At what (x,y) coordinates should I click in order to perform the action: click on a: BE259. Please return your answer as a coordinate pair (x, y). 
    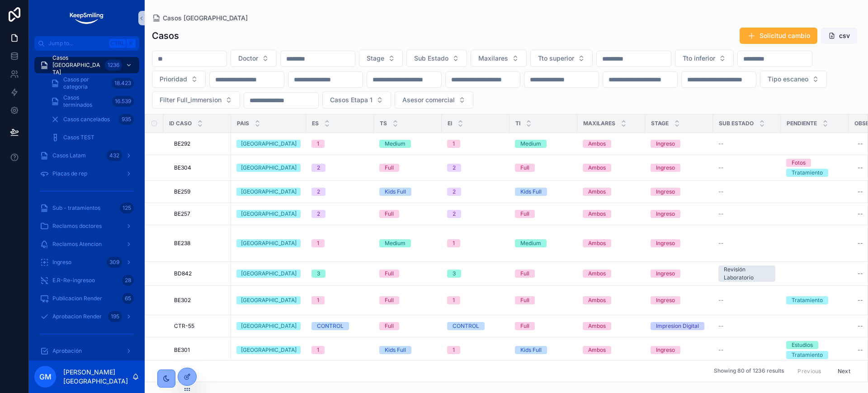
    Looking at the image, I should click on (200, 191).